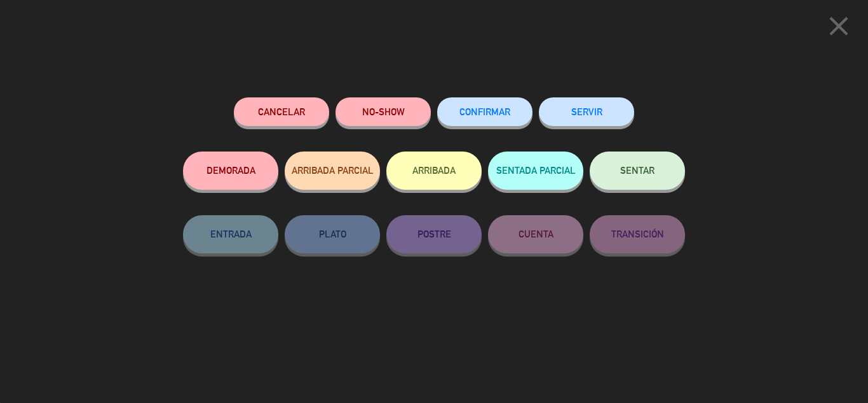  What do you see at coordinates (231, 234) in the screenshot?
I see `button: ENTRADA` at bounding box center [231, 234].